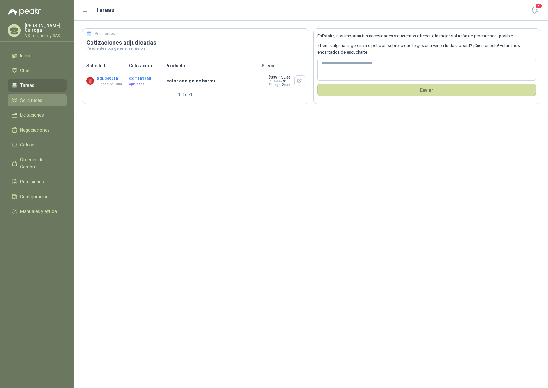 The width and height of the screenshot is (548, 388). What do you see at coordinates (46, 36) in the screenshot?
I see `p: M3 Technology SAS` at bounding box center [46, 36].